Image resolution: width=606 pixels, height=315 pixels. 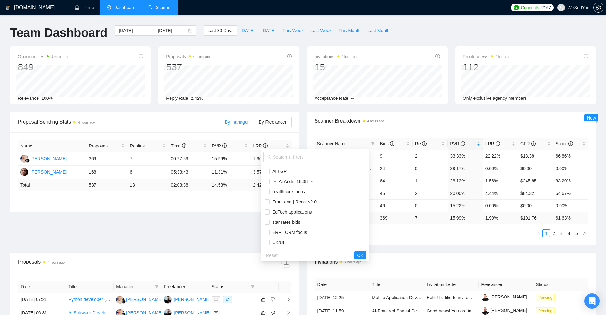 I want to click on input: End date, so click(x=172, y=31).